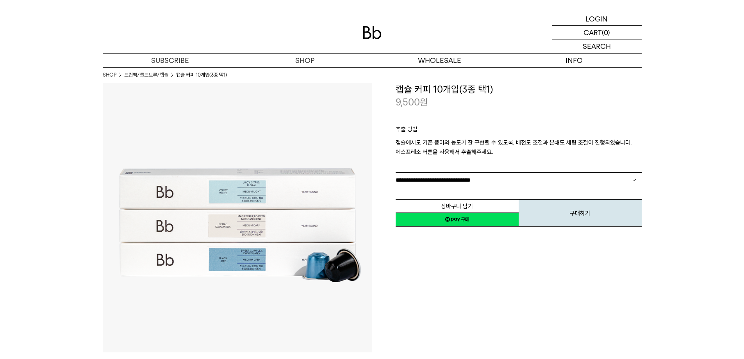 This screenshot has width=744, height=359. Describe the element at coordinates (519, 147) in the screenshot. I see `p: 캡슐에서도 기존 풍미와 농도가 잘 구현될 수 있도록, 배전도 조절과 분쇄도 세팅 조절이 진행되었습니다. 에스프레소 버튼을 사용해서 추출해주세요.` at that location.